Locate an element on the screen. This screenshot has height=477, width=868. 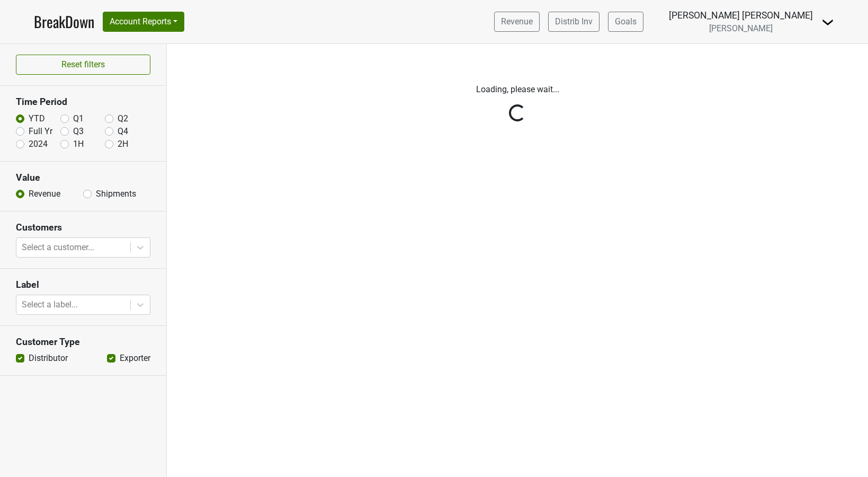
p: Loading, please wait... is located at coordinates (518, 89).